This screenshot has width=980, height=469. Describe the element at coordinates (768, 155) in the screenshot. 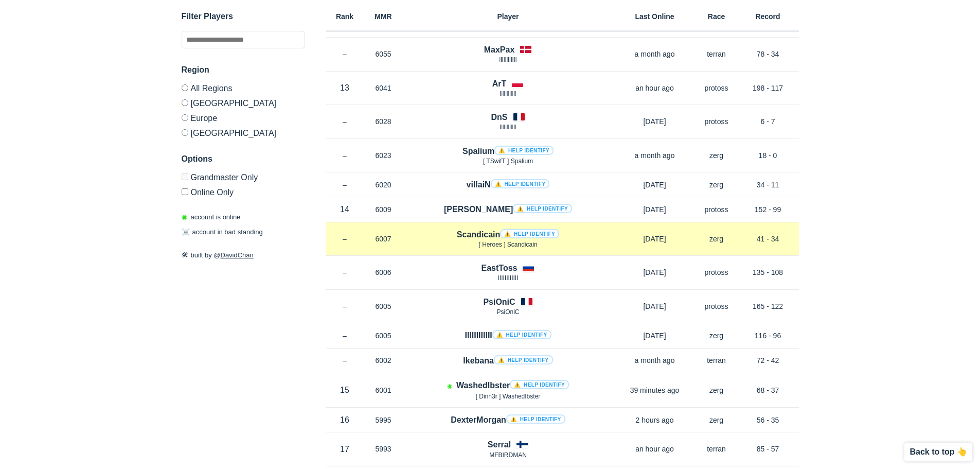

I see `p: 18 - 0` at that location.